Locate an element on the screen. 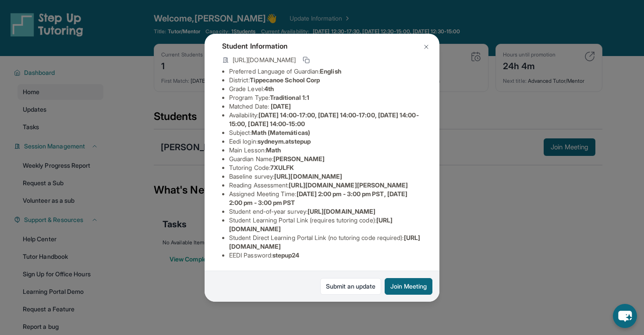 This screenshot has width=644, height=335. h4: Student Information is located at coordinates (322, 46).